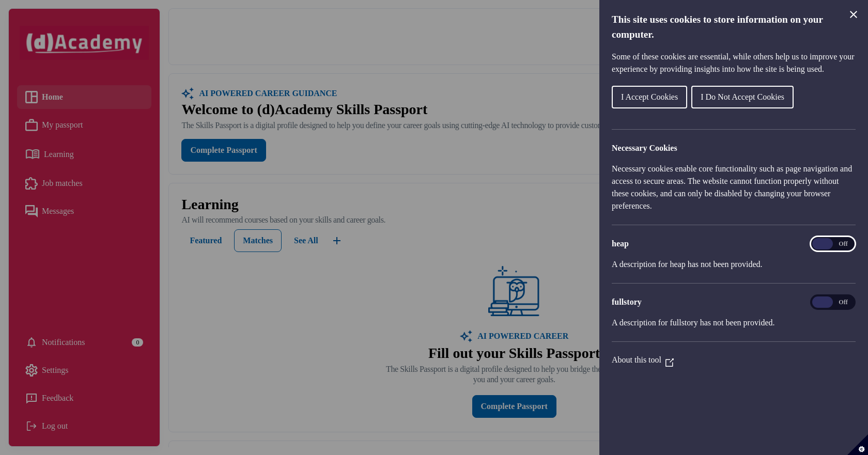 The height and width of the screenshot is (455, 868). What do you see at coordinates (734, 244) in the screenshot?
I see `h3: heap` at bounding box center [734, 244].